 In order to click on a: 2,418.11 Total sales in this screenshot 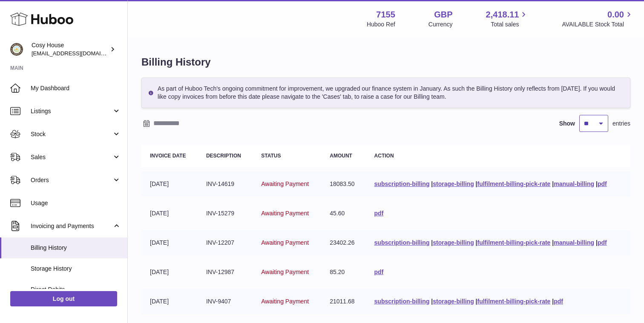, I will do `click(507, 19)`.